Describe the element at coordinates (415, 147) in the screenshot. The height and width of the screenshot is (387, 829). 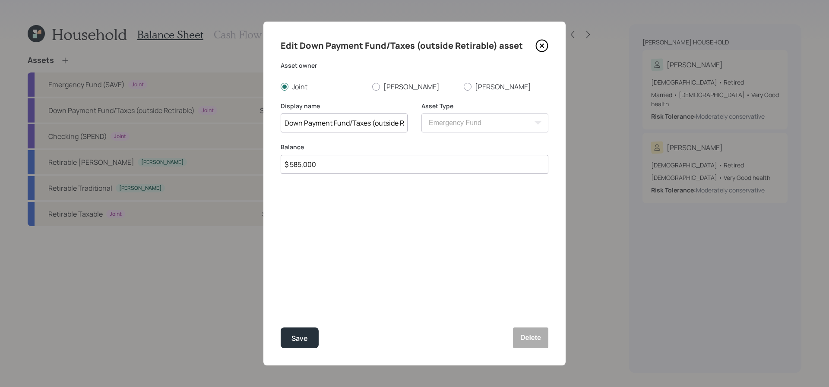
I see `label: Balance` at that location.